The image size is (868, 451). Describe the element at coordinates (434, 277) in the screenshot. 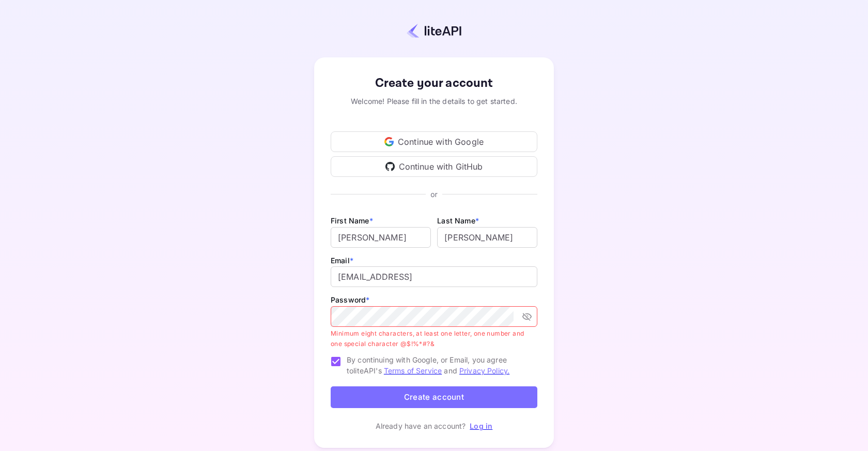

I see `input: johndoe@gmail.com` at that location.